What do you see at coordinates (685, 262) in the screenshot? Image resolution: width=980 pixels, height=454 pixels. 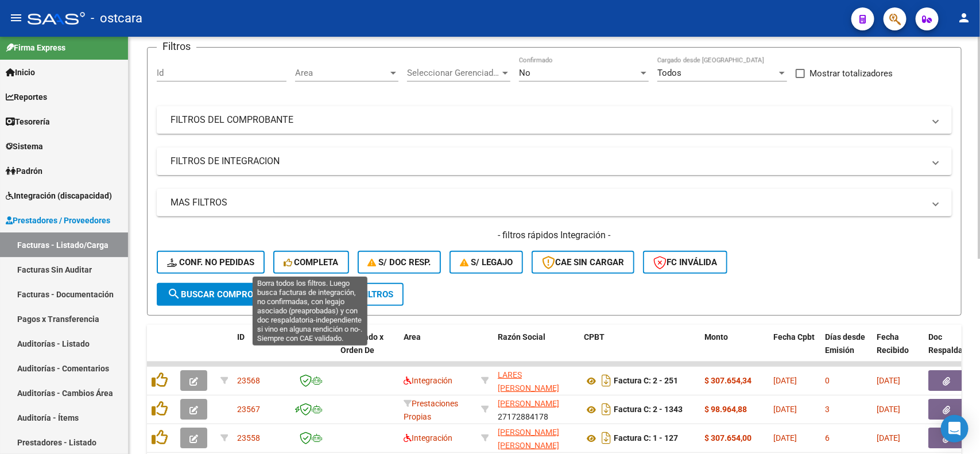 I see `button: FC Inválida` at bounding box center [685, 262].